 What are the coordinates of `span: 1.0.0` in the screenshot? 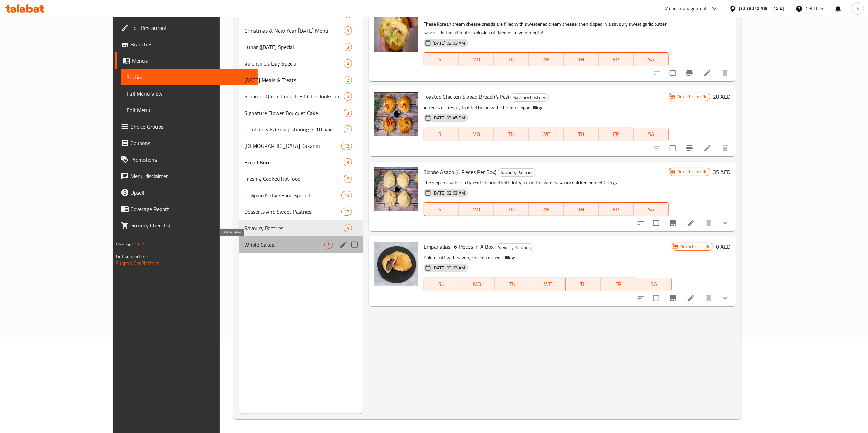 It's located at (139, 245).